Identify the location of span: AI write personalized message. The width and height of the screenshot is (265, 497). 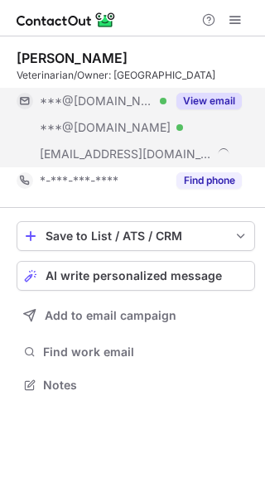
(133, 276).